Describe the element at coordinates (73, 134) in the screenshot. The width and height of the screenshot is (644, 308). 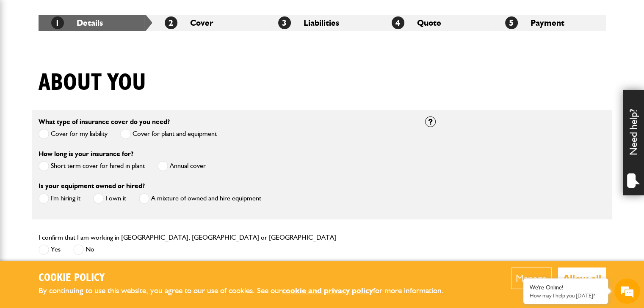
I see `label: Cover for my liability` at that location.